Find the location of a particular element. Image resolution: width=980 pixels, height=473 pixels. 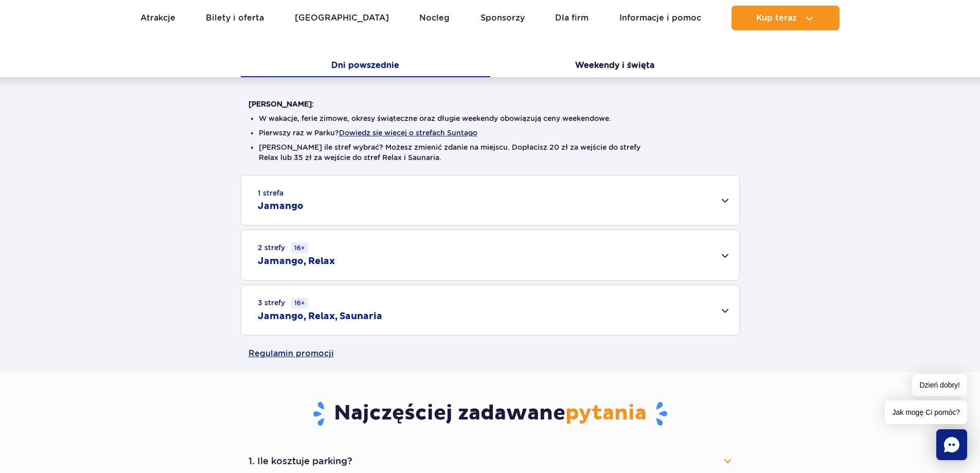

li: W wakacje, ferie zimowe, okresy świąteczne oraz długie weekendy obowiązują ceny weekendowe. is located at coordinates (490, 119).